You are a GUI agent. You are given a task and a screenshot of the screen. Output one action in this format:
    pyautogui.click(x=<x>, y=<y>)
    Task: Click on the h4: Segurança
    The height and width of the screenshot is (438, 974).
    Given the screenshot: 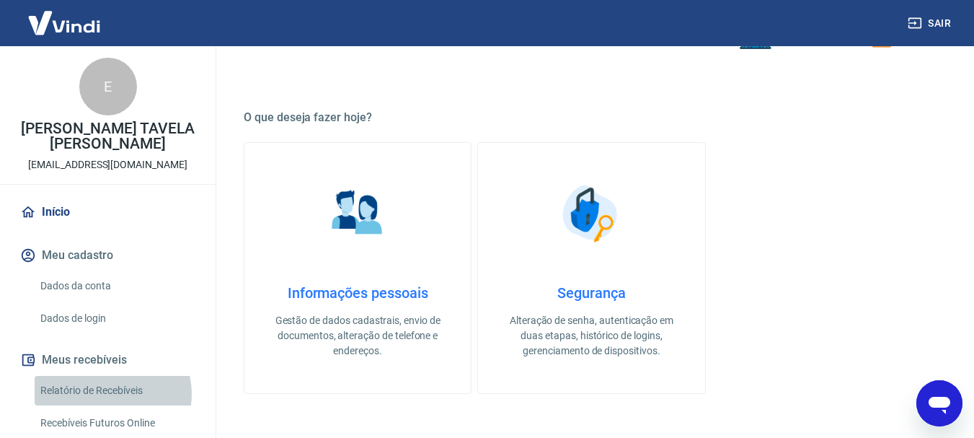 What is the action you would take?
    pyautogui.click(x=591, y=293)
    